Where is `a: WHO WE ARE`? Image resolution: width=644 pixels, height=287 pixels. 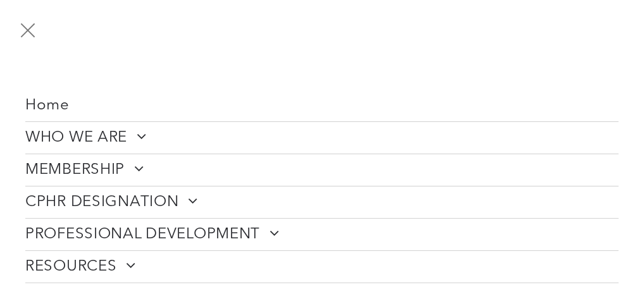
a: WHO WE ARE is located at coordinates (322, 137).